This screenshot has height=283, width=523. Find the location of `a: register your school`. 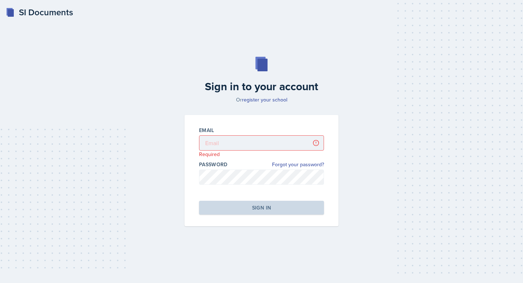

a: register your school is located at coordinates (265, 100).